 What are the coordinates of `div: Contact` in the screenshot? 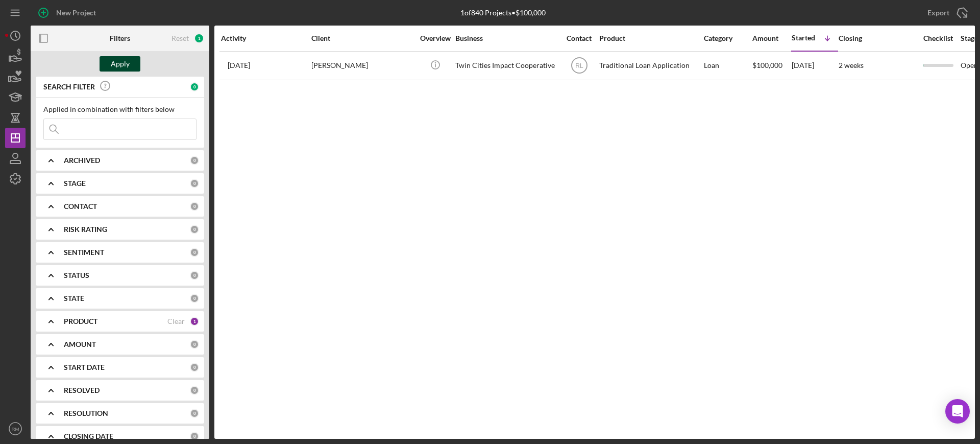 It's located at (579, 38).